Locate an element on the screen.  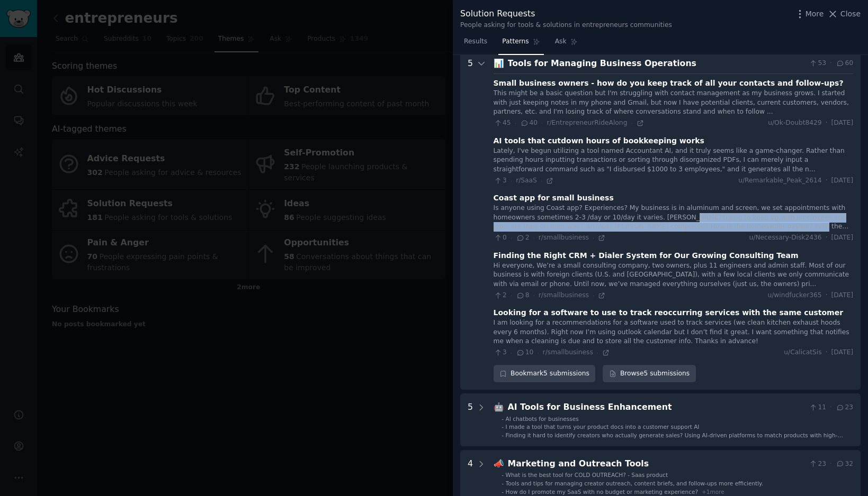
div: Looking for a software to use to track reoccurring services with the same customer is located at coordinates (668, 313).